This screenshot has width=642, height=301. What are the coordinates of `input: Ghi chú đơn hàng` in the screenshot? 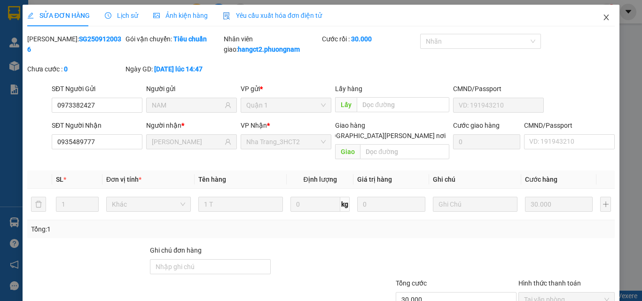 It's located at (210, 267).